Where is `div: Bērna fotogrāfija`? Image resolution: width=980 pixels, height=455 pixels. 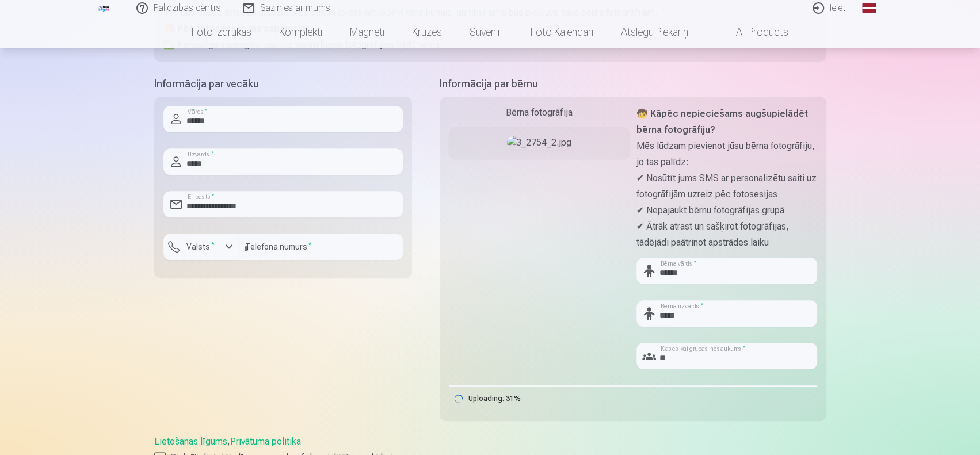 div: Bērna fotogrāfija is located at coordinates (539, 113).